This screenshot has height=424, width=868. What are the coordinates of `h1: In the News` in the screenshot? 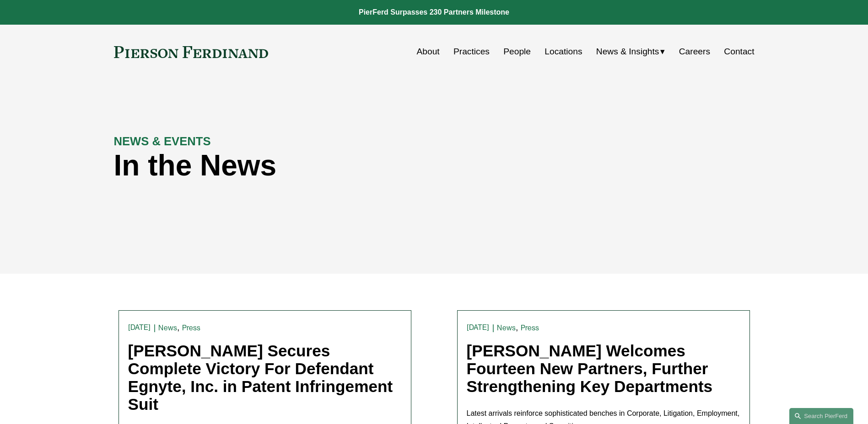 It's located at (354, 166).